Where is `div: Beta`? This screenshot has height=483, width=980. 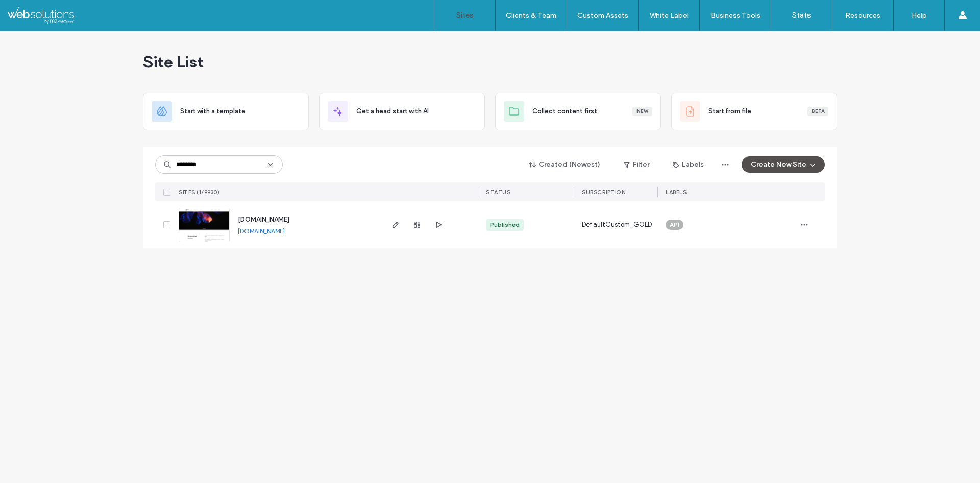
div: Beta is located at coordinates (818, 111).